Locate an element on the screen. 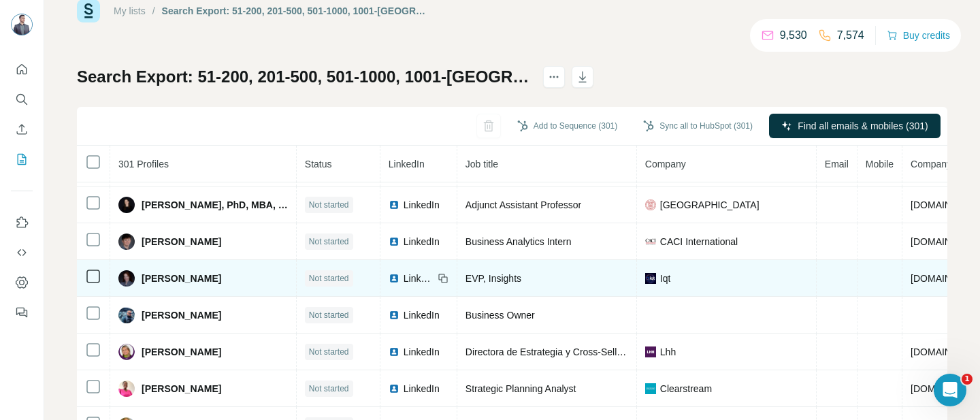  button: Use Surfe on LinkedIn is located at coordinates (21, 223).